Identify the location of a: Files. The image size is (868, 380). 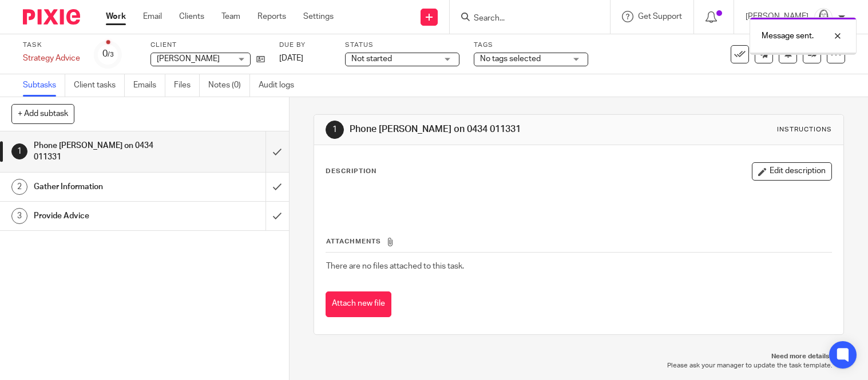
(186, 85).